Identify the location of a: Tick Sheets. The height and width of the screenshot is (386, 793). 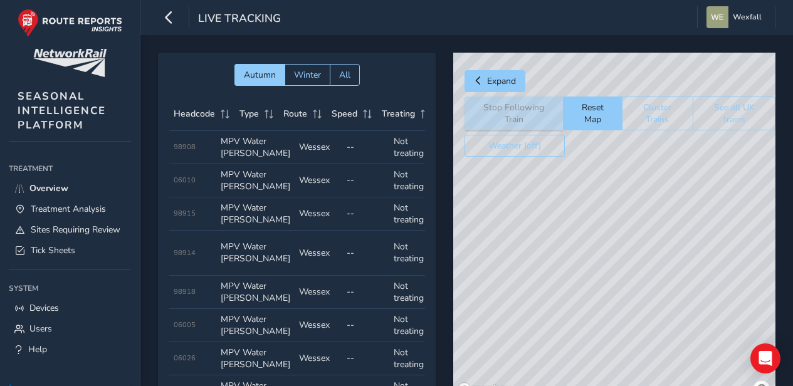
(70, 250).